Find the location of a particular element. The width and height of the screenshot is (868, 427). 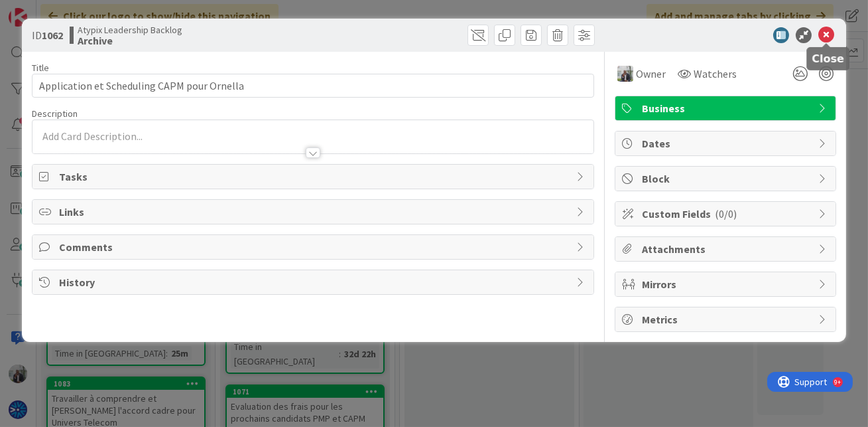

span: Owner is located at coordinates (650, 74).